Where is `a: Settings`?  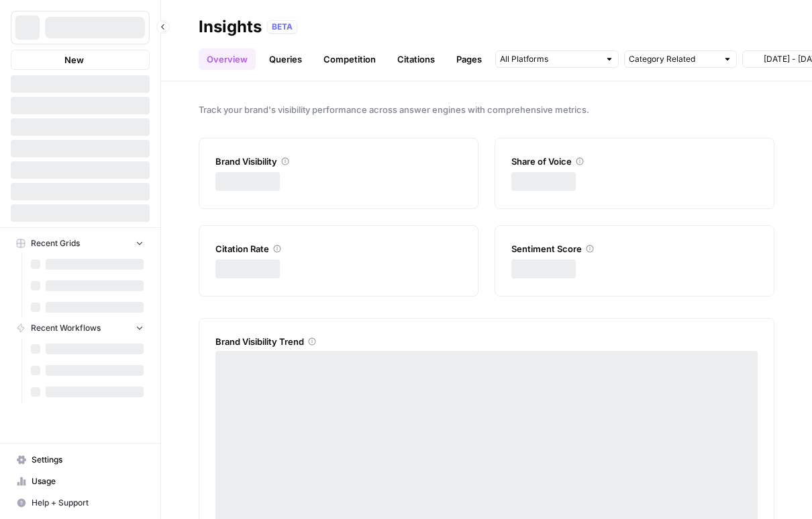 a: Settings is located at coordinates (80, 460).